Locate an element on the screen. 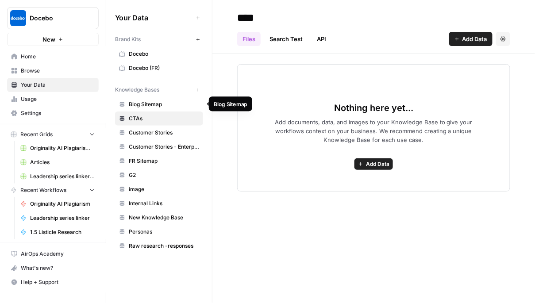 The image size is (535, 303). a: 1.5 Listicle Research is located at coordinates (58, 233).